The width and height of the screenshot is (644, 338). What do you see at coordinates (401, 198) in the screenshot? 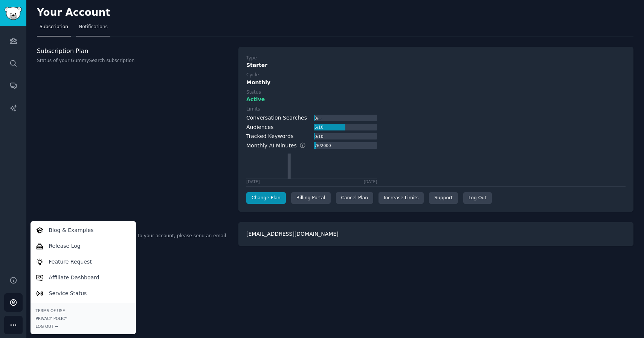
I see `a: Increase Limits` at bounding box center [401, 198].